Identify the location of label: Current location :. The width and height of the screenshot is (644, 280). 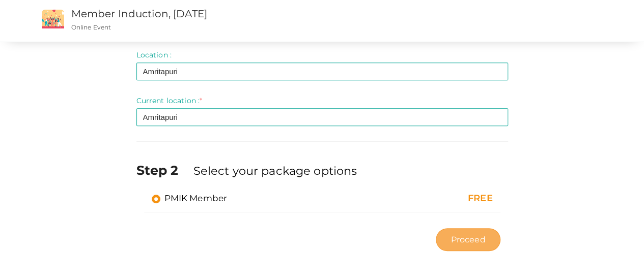
(169, 101).